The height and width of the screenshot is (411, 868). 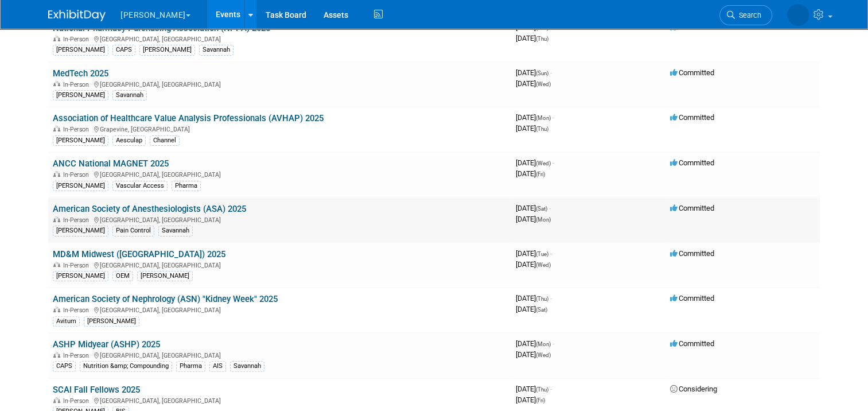 What do you see at coordinates (218, 366) in the screenshot?
I see `div: AIS` at bounding box center [218, 366].